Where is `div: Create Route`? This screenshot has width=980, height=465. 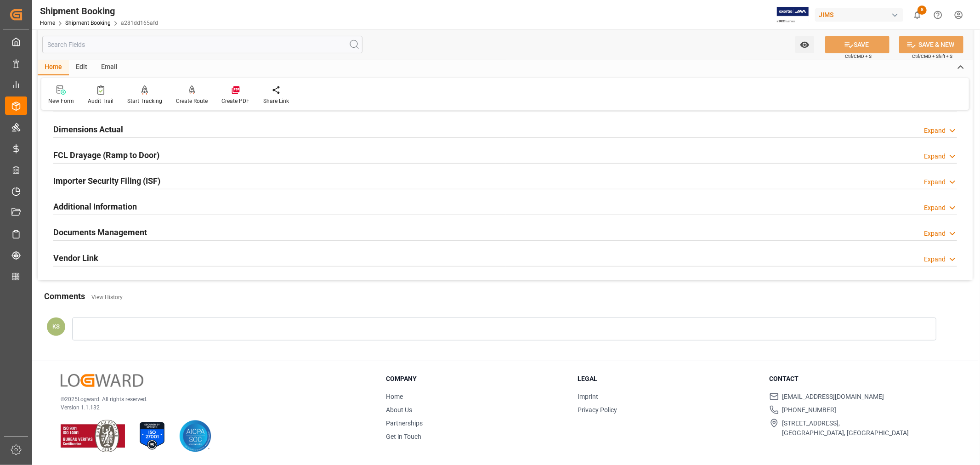 div: Create Route is located at coordinates (192, 101).